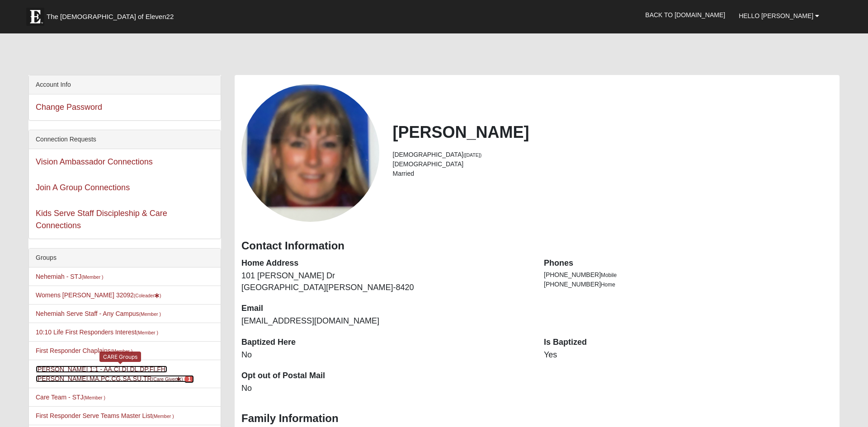 The width and height of the screenshot is (868, 427). What do you see at coordinates (386, 342) in the screenshot?
I see `dt: Baptized Here` at bounding box center [386, 342].